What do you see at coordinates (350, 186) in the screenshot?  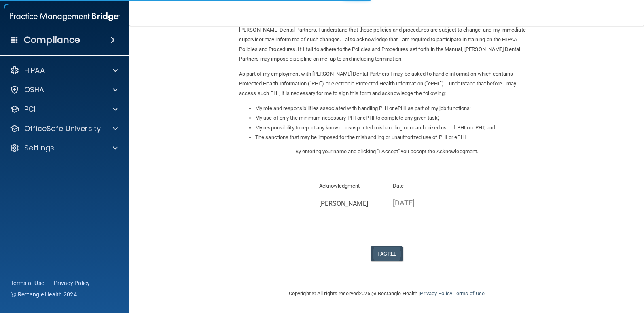 I see `p: Acknowledgment` at bounding box center [350, 186].